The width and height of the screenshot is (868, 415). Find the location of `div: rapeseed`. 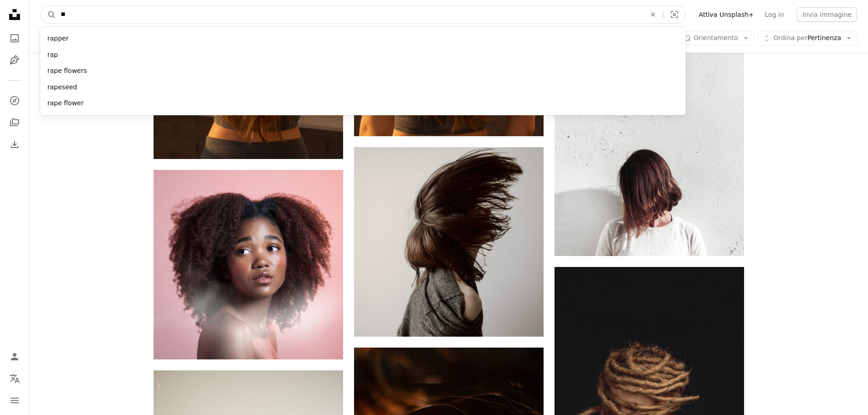

div: rapeseed is located at coordinates (363, 87).